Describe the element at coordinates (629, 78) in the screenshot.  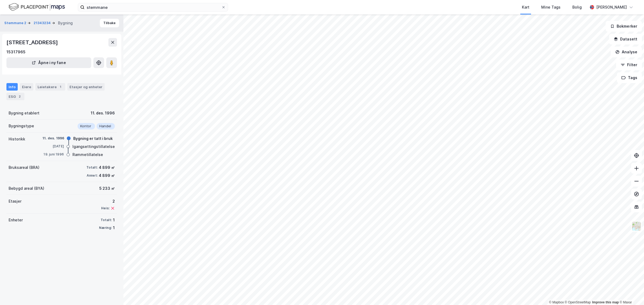
I see `button: Tags` at that location.